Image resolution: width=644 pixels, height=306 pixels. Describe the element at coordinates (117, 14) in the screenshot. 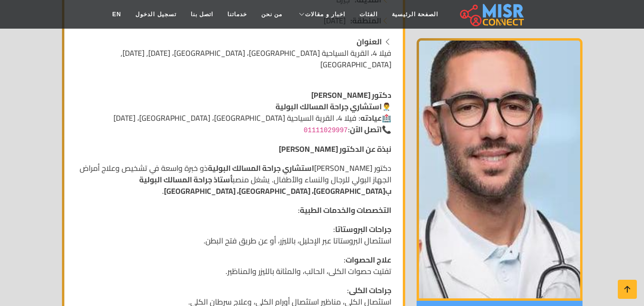

I see `a: EN` at that location.